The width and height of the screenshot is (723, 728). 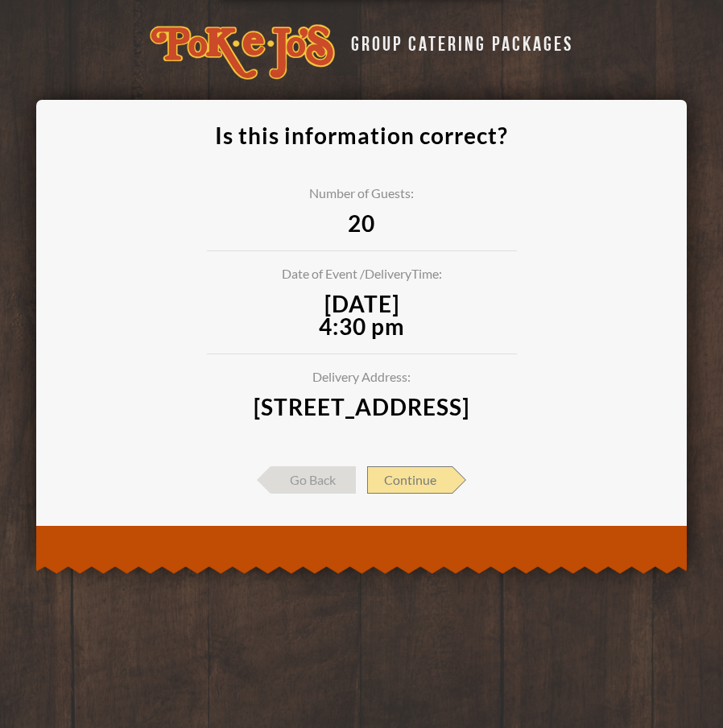 I want to click on span: Number of Guests:, so click(x=362, y=193).